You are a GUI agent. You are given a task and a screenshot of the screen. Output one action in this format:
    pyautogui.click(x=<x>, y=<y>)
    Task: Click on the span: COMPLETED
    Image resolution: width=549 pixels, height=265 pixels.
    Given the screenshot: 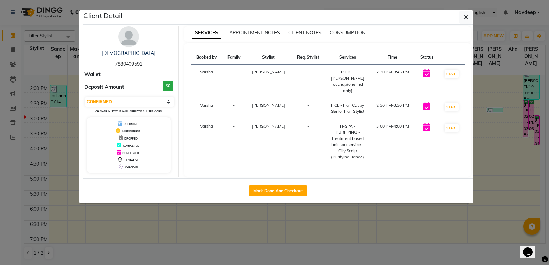 What is the action you would take?
    pyautogui.click(x=131, y=146)
    